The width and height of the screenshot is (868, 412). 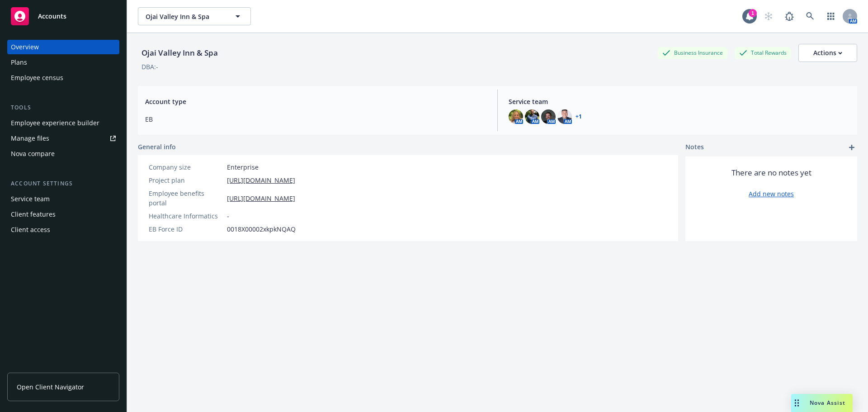 What do you see at coordinates (790, 16) in the screenshot?
I see `a: Report a Bug` at bounding box center [790, 16].